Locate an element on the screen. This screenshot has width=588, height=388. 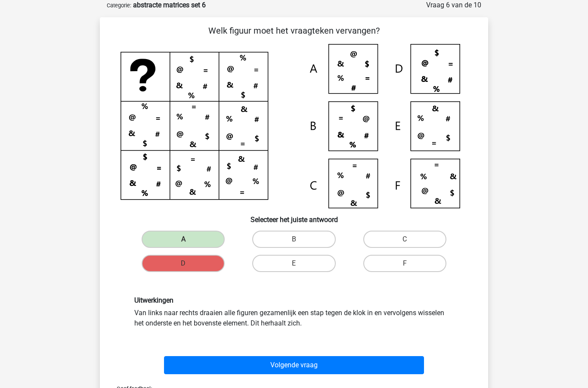
div: Van links naar rechts draaien alle figuren gezamenlijk een stap tegen de klok in en vervolgens wi... is located at coordinates (294, 312).